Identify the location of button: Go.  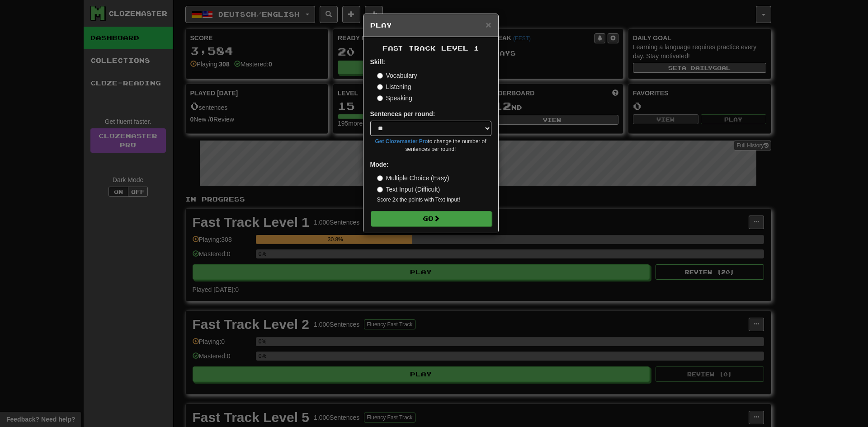
(431, 219).